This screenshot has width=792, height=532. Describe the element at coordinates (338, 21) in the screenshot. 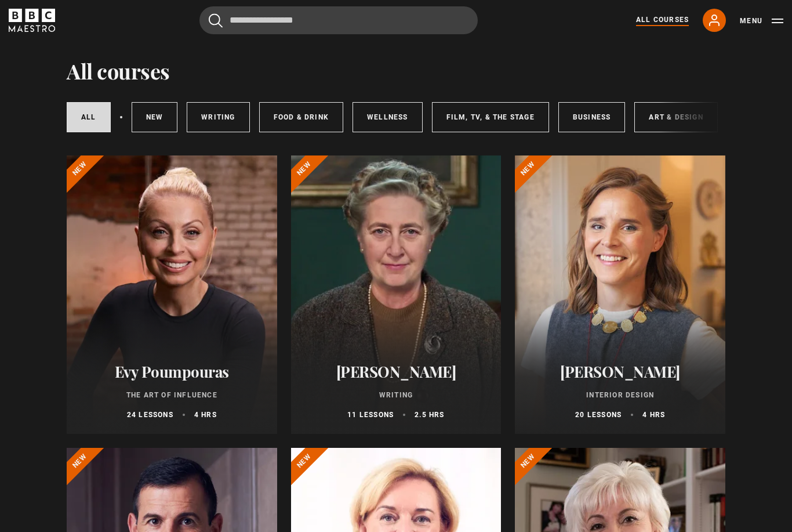

I see `input: Search` at that location.